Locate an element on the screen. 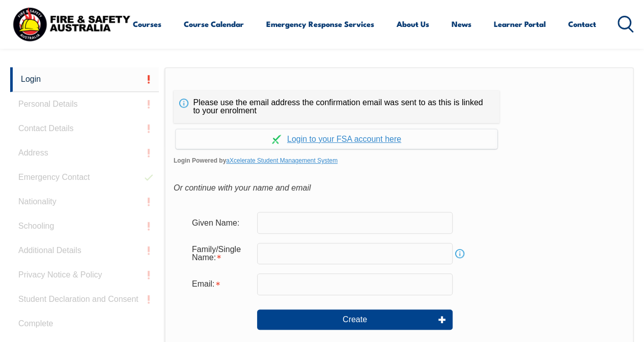 The width and height of the screenshot is (644, 342). a: aXcelerate Student Management System is located at coordinates (282, 160).